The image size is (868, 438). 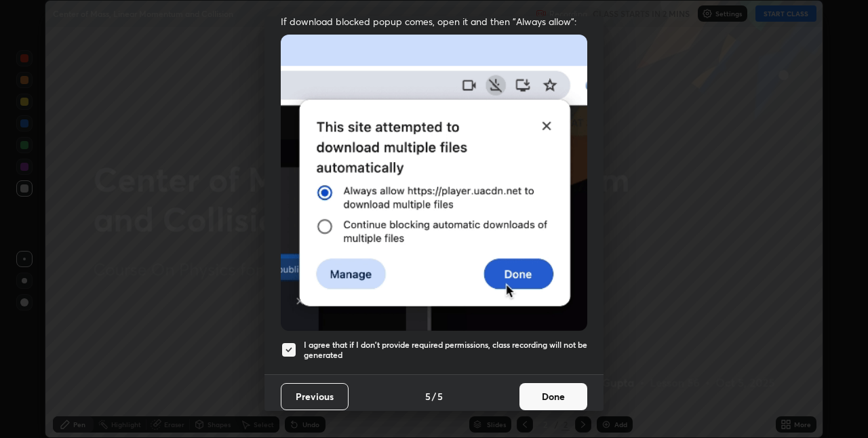 I want to click on button: Previous, so click(x=315, y=397).